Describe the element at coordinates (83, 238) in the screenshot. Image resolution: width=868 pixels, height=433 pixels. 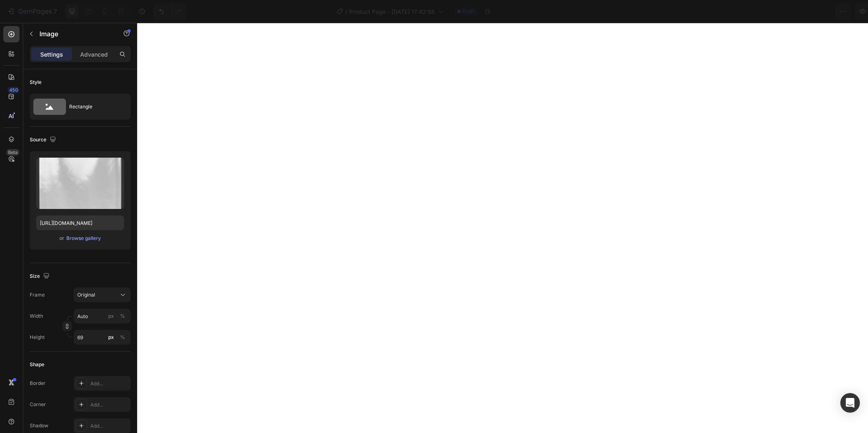
I see `button: Browse gallery` at that location.